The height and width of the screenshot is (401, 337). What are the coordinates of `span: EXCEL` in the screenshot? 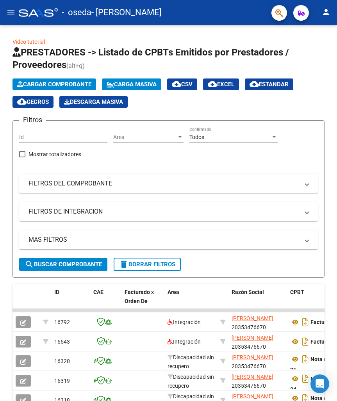 It's located at (221, 84).